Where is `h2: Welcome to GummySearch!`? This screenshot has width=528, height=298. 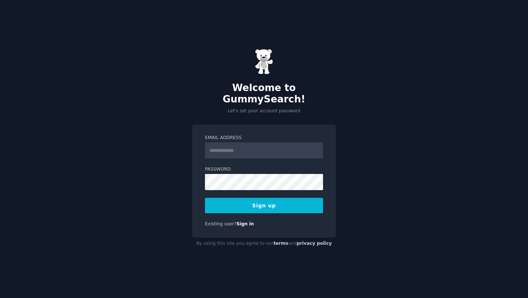 h2: Welcome to GummySearch! is located at coordinates (264, 93).